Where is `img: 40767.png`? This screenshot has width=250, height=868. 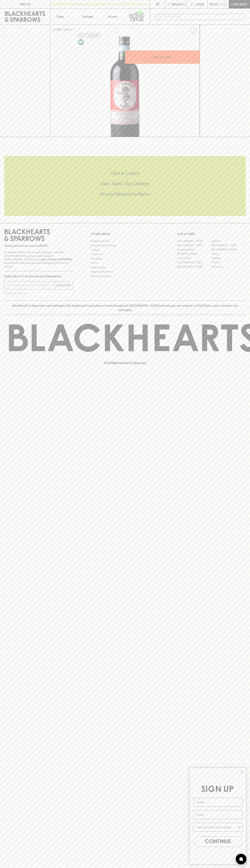 img: 40767.png is located at coordinates (125, 87).